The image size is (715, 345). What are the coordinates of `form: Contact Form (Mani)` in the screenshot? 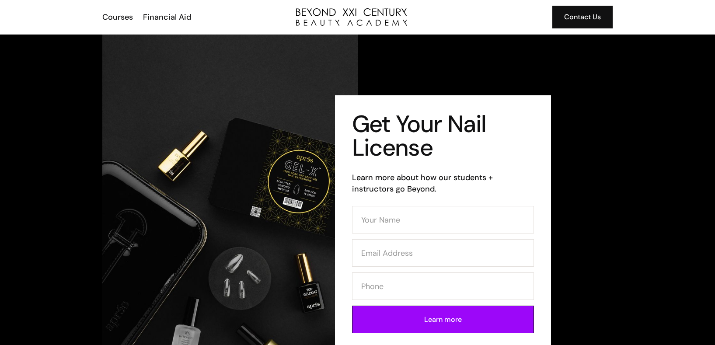 It's located at (443, 269).